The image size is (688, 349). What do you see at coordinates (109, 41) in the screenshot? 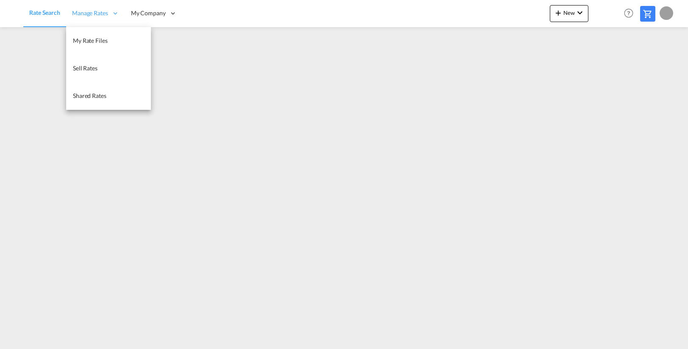
I see `a: My Rate Files` at bounding box center [109, 41].